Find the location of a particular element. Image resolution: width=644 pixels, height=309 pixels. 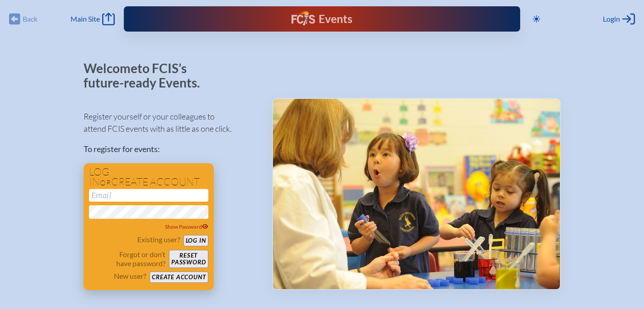

img: Events is located at coordinates (416, 194).